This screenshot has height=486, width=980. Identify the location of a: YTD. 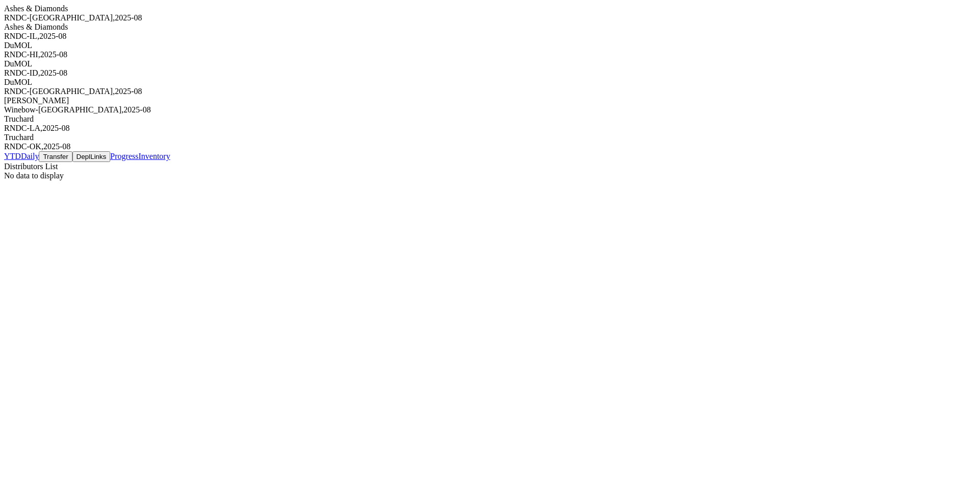
(12, 156).